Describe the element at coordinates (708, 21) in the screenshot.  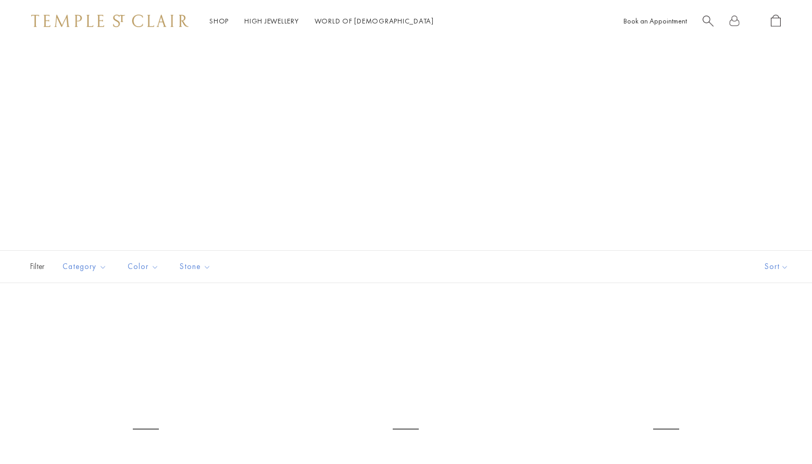
I see `a: Search` at that location.